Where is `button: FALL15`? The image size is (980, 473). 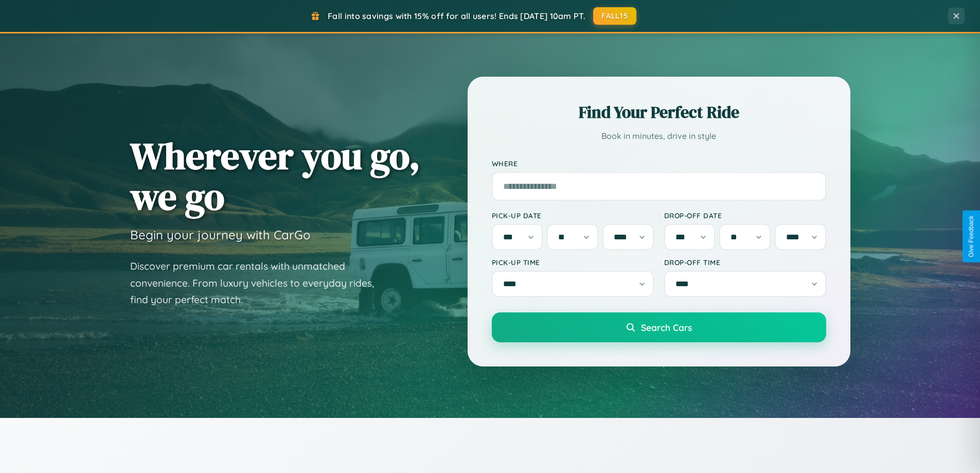 button: FALL15 is located at coordinates (615, 16).